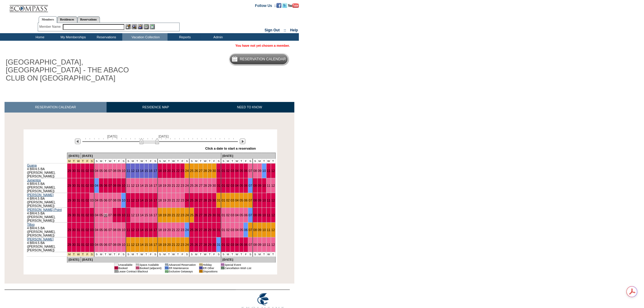 The width and height of the screenshot is (644, 308). What do you see at coordinates (242, 141) in the screenshot?
I see `img: Next` at bounding box center [242, 141].